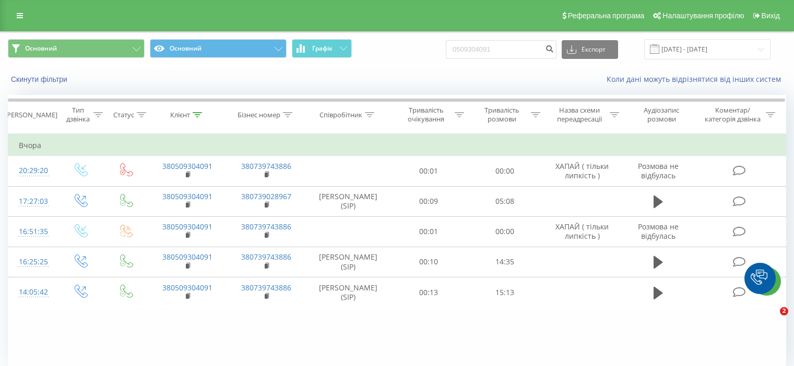 The width and height of the screenshot is (794, 366). Describe the element at coordinates (322, 49) in the screenshot. I see `span: Графік` at that location.